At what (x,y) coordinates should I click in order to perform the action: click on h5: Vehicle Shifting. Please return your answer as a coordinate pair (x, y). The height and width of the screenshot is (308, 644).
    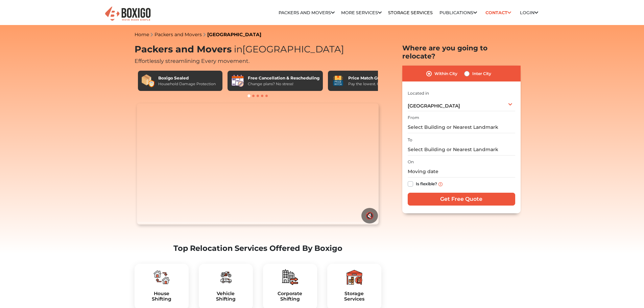
    Looking at the image, I should click on (225, 296).